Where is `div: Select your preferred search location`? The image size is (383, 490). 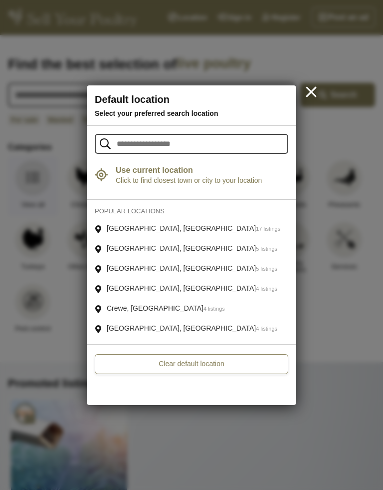
div: Select your preferred search location is located at coordinates (192, 118).